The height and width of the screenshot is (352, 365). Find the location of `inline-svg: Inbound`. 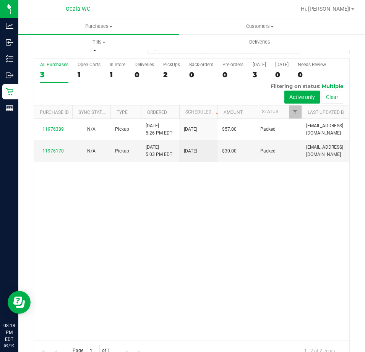

inline-svg: Inbound is located at coordinates (10, 42).